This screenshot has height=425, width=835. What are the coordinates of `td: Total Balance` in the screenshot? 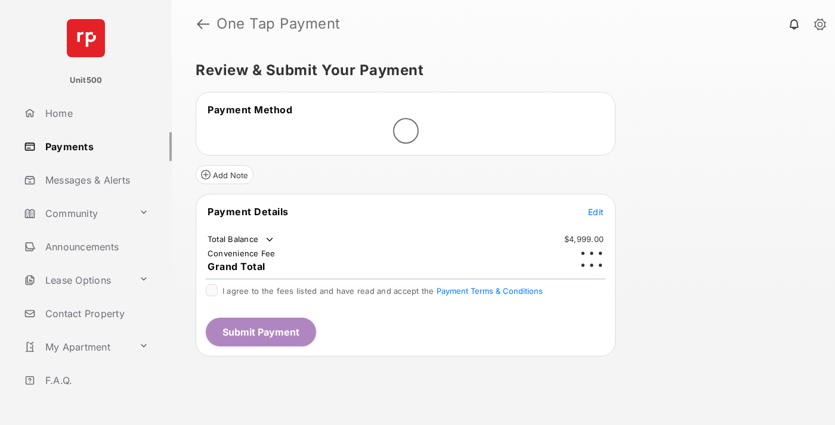 It's located at (241, 240).